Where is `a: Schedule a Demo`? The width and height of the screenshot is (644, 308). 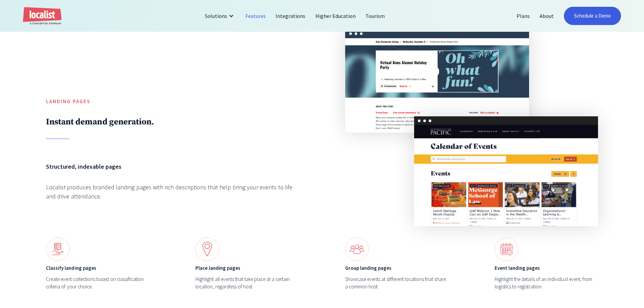
a: Schedule a Demo is located at coordinates (592, 16).